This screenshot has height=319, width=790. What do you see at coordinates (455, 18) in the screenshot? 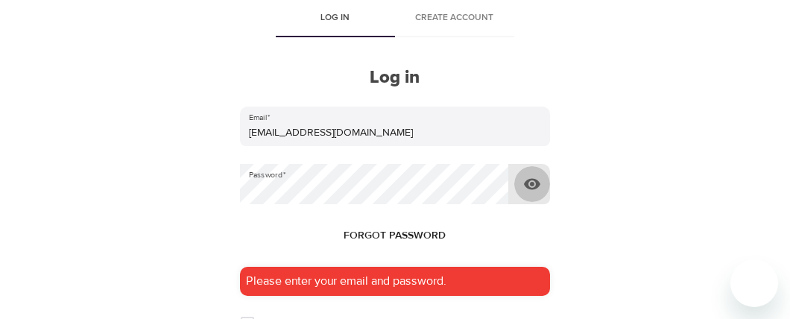
I see `span: Create account` at bounding box center [455, 18].